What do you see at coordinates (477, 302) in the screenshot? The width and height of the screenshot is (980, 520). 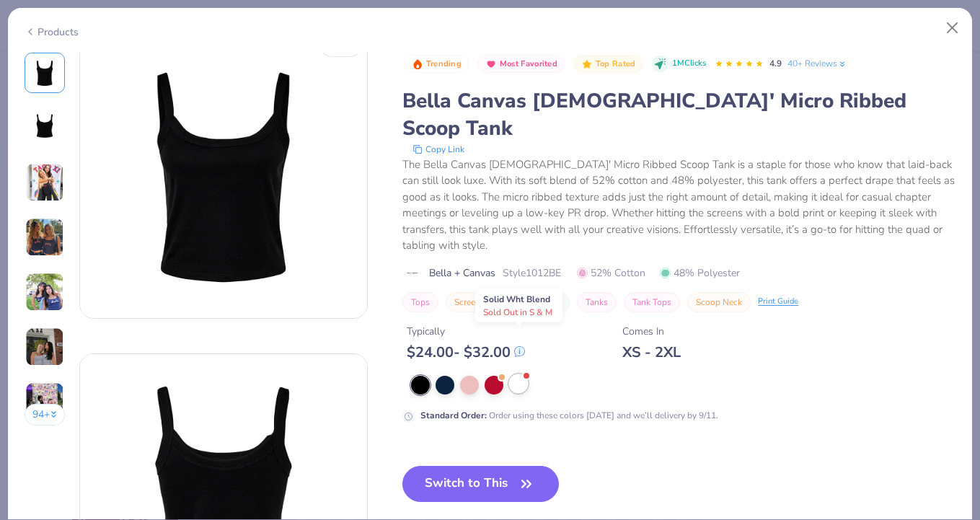 I see `button: Screen Print` at bounding box center [477, 302].